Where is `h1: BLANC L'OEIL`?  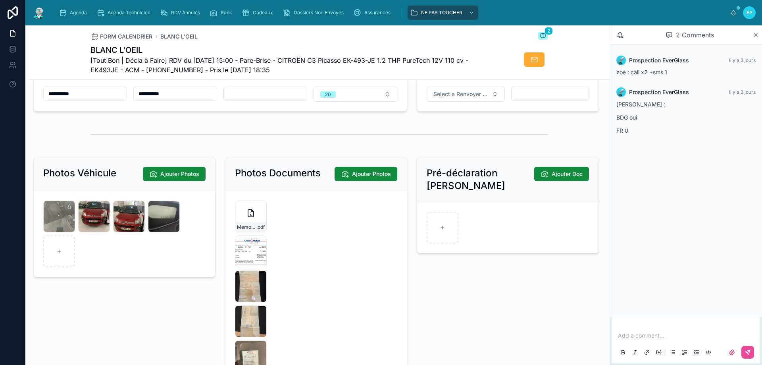
h1: BLANC L'OEIL is located at coordinates (289, 50).